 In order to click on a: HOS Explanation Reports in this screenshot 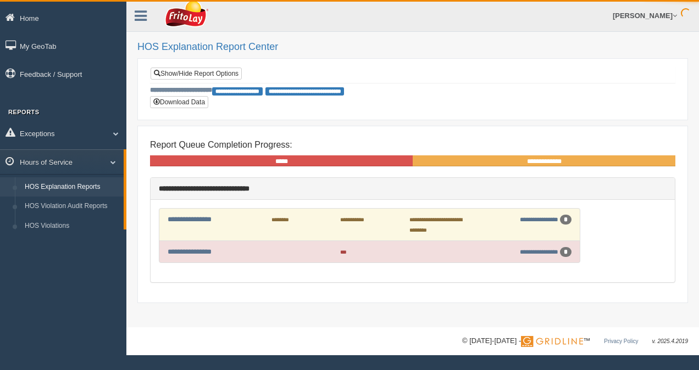, I will do `click(71, 187)`.